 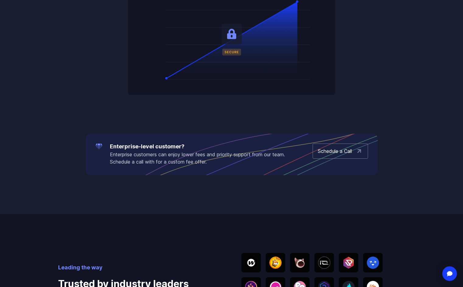 I want to click on img: IOnet, so click(x=324, y=263).